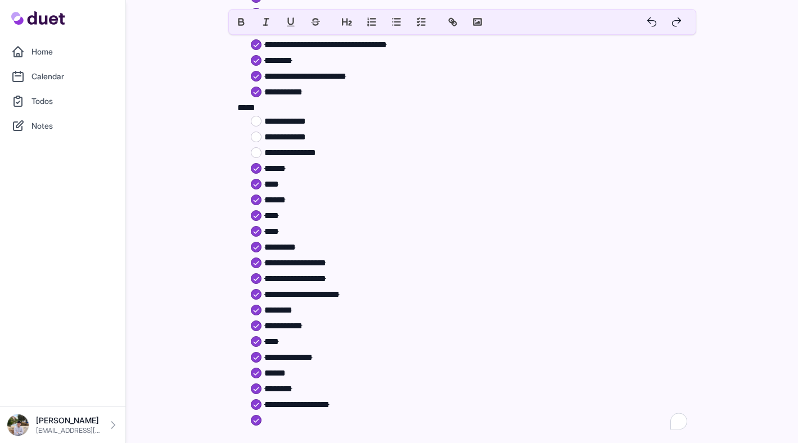 The width and height of the screenshot is (798, 443). What do you see at coordinates (62, 77) in the screenshot?
I see `a: Calendar` at bounding box center [62, 77].